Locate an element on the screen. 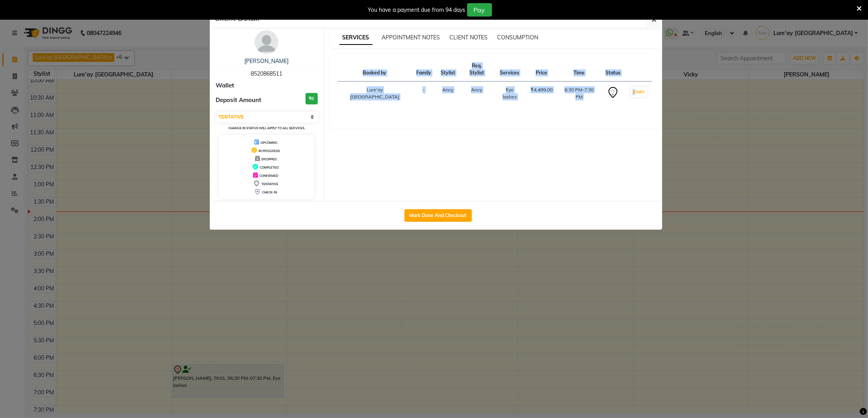 The height and width of the screenshot is (418, 868). span: CLIENT NOTES is located at coordinates (469, 38).